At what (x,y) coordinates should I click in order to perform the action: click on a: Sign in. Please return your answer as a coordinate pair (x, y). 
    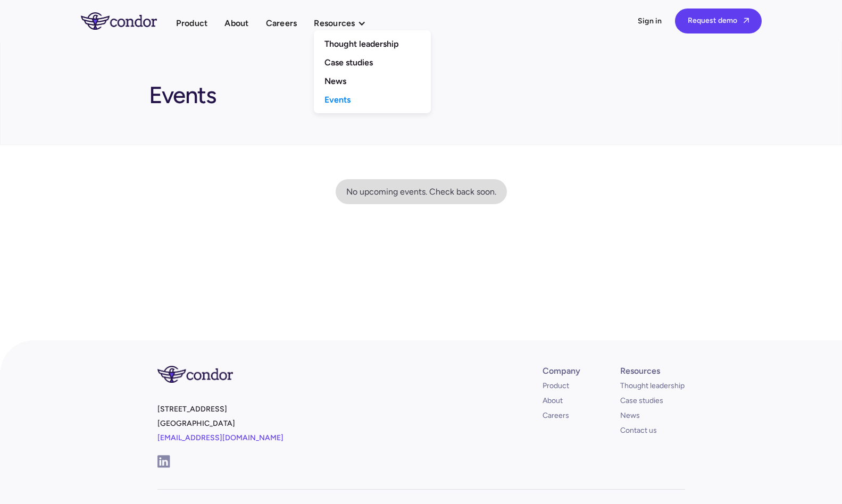
    Looking at the image, I should click on (650, 22).